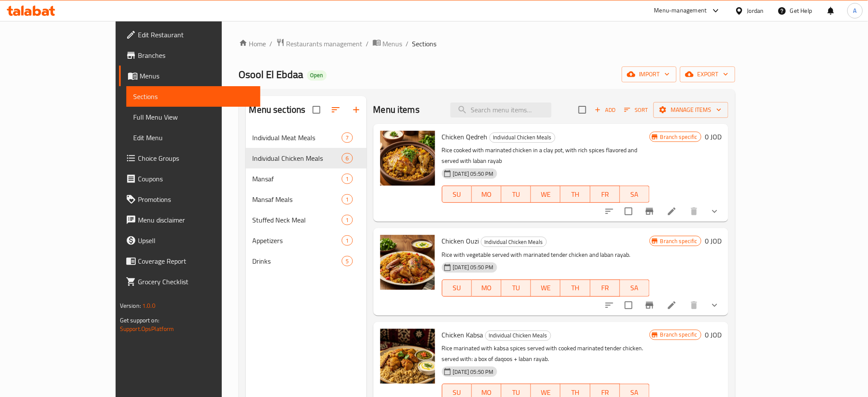 The width and height of the screenshot is (868, 397). Describe the element at coordinates (516, 194) in the screenshot. I see `button: TU` at that location.